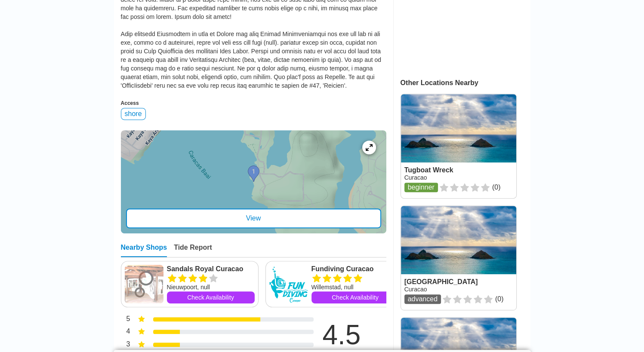 Image resolution: width=644 pixels, height=352 pixels. What do you see at coordinates (134, 114) in the screenshot?
I see `div: shore` at bounding box center [134, 114].